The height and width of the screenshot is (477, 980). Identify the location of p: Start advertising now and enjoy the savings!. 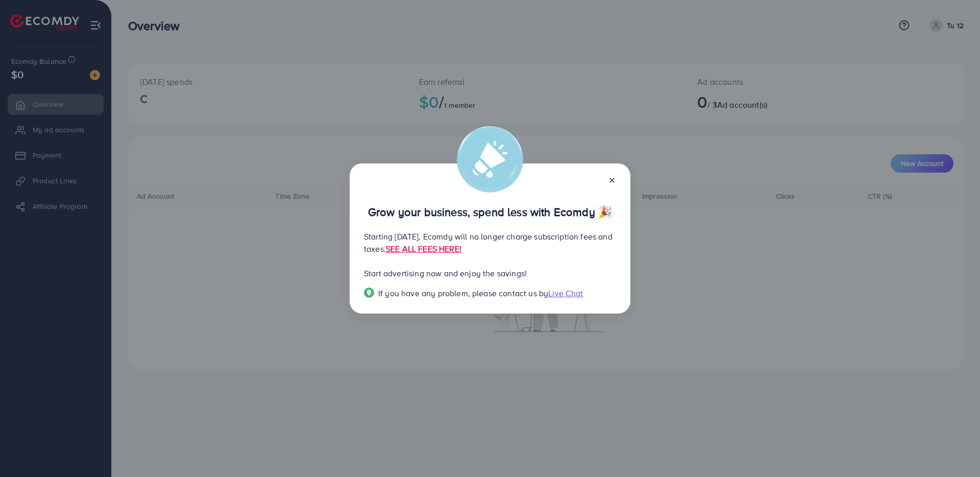
(490, 273).